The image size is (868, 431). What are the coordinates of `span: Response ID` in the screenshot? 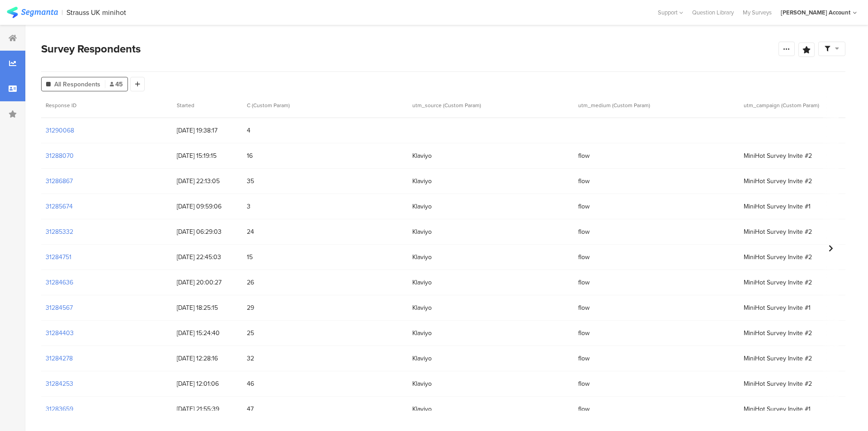 It's located at (61, 106).